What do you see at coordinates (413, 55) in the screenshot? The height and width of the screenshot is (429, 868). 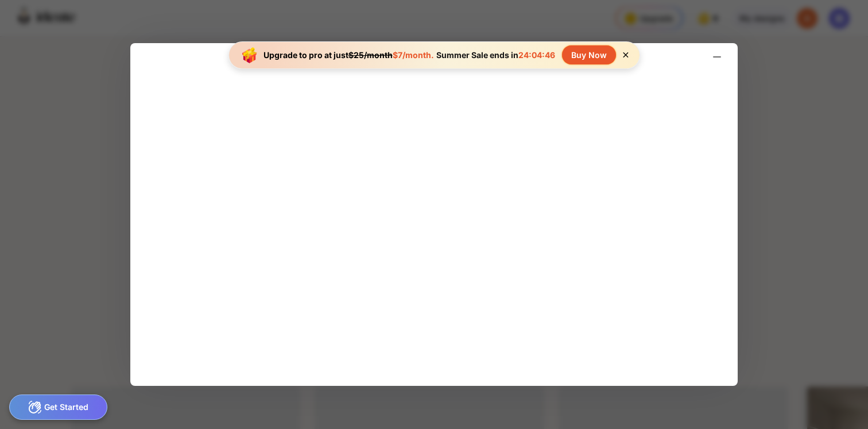 I see `span: $7/month.` at bounding box center [413, 55].